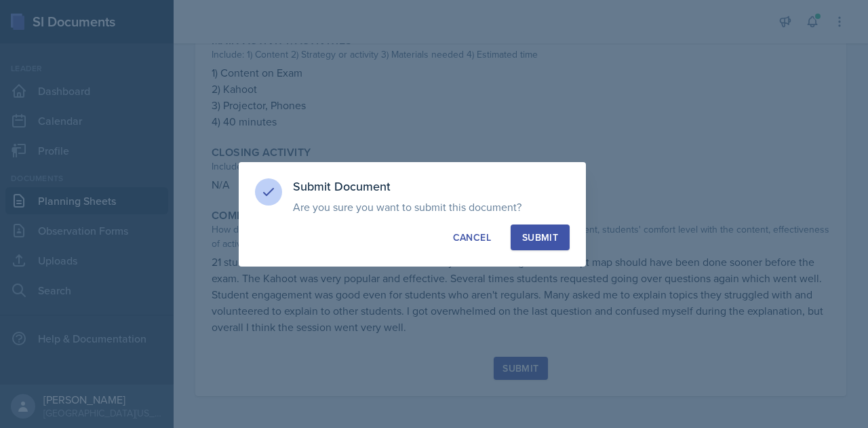 The width and height of the screenshot is (868, 428). Describe the element at coordinates (540, 238) in the screenshot. I see `div: Submit` at that location.